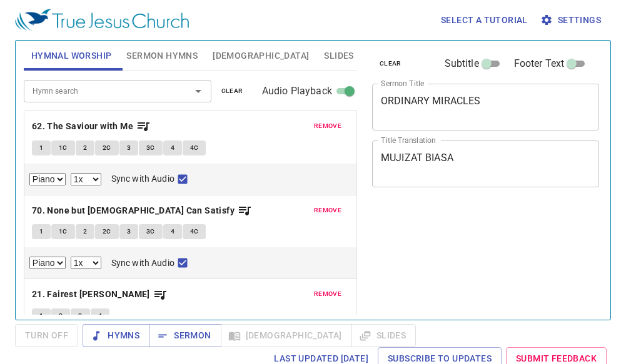 The height and width of the screenshot is (364, 626). What do you see at coordinates (91, 126) in the screenshot?
I see `button: 62. The Saviour with Me` at bounding box center [91, 126].